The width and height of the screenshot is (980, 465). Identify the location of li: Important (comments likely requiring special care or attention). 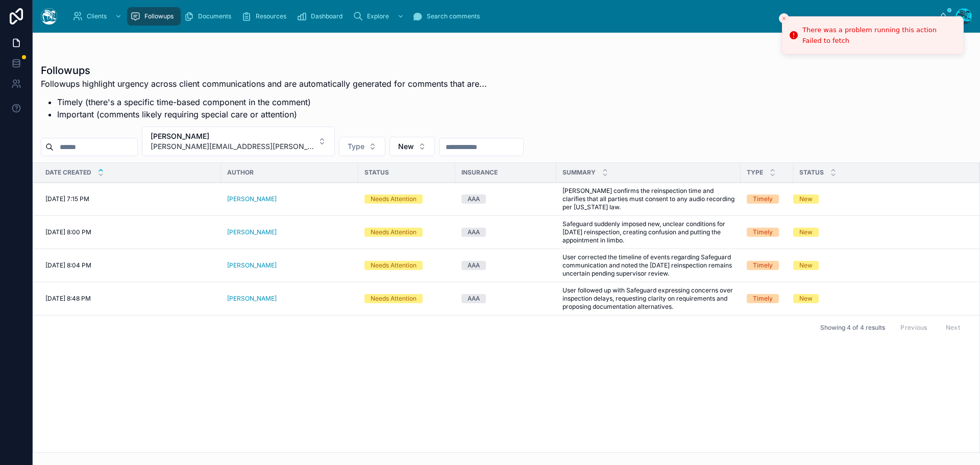
(272, 114).